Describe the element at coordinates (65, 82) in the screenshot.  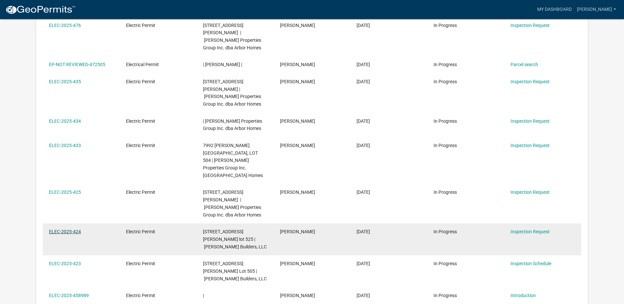
I see `a: ELEC-2025-435` at that location.